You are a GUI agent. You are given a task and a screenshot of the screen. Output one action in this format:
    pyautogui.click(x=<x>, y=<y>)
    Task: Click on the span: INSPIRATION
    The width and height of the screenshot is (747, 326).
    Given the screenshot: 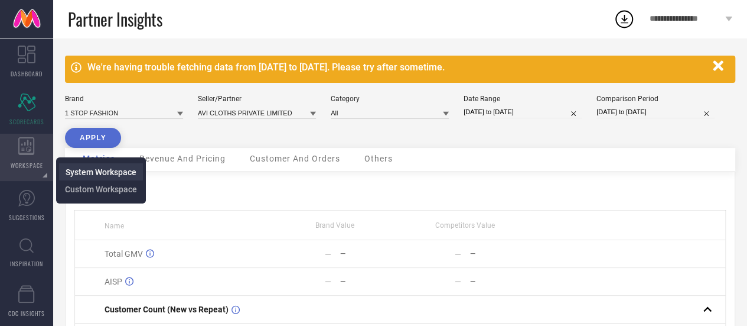 What is the action you would take?
    pyautogui.click(x=27, y=263)
    